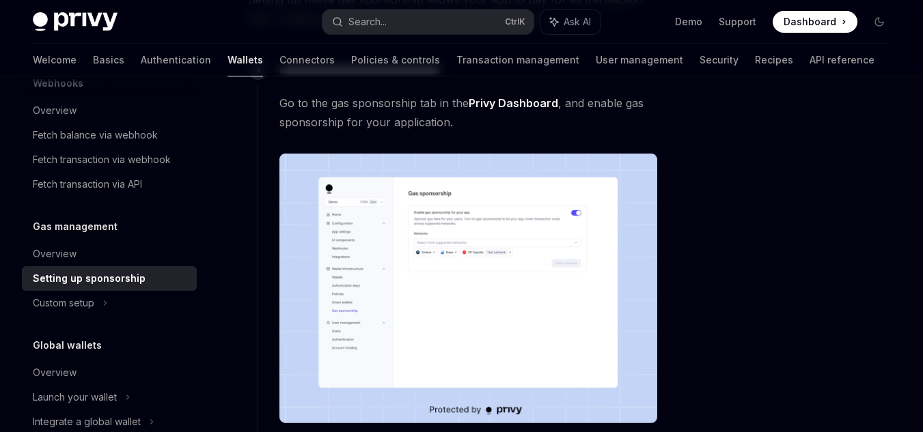 This screenshot has height=432, width=923. Describe the element at coordinates (109, 160) in the screenshot. I see `a: Fetch transaction via webhook` at that location.